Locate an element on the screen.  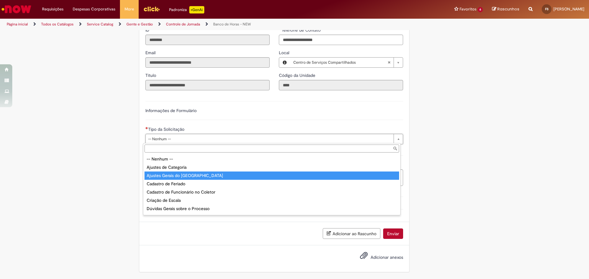
div: Criação de Escala is located at coordinates (272, 201).